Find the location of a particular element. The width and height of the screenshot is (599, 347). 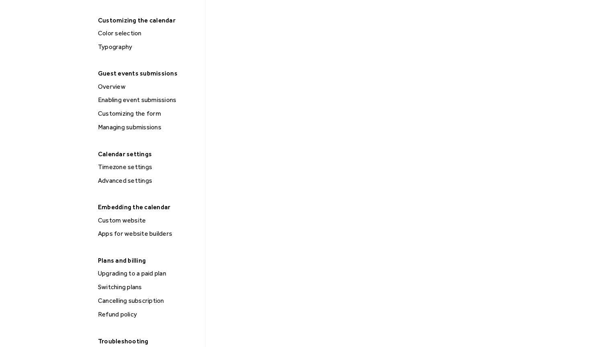

a: Overview is located at coordinates (148, 87).